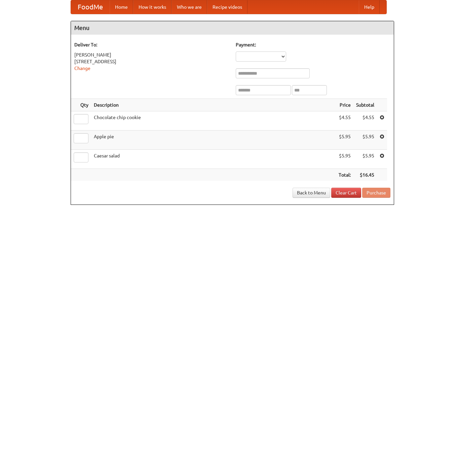  What do you see at coordinates (312, 193) in the screenshot?
I see `a: Back to Menu` at bounding box center [312, 193].